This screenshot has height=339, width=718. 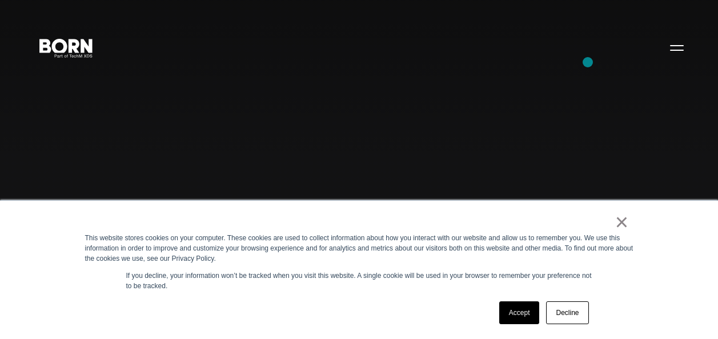 What do you see at coordinates (359, 249) in the screenshot?
I see `div: This website stores cookies on your computer. These cookies are used to collect information about...` at bounding box center [359, 249].